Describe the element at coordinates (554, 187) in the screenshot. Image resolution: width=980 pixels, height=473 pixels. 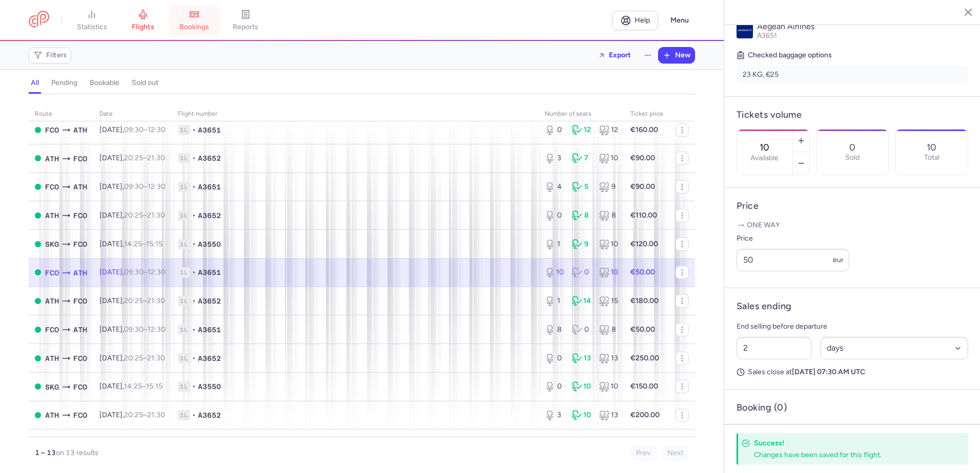
I see `div: 4` at that location.